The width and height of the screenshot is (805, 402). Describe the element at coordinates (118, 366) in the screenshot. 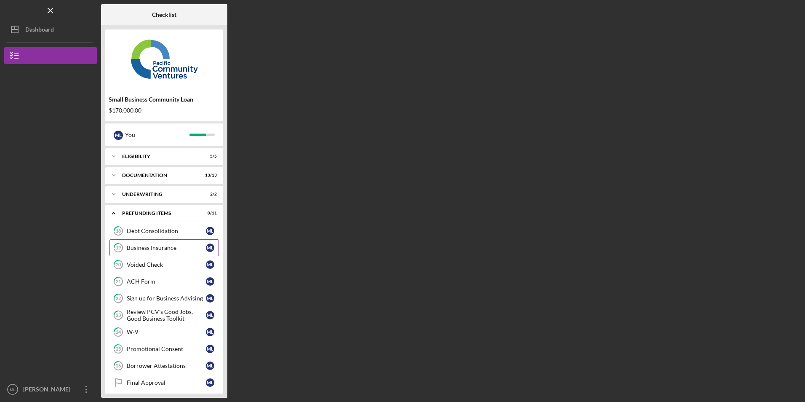

I see `tspan: 26` at that location.